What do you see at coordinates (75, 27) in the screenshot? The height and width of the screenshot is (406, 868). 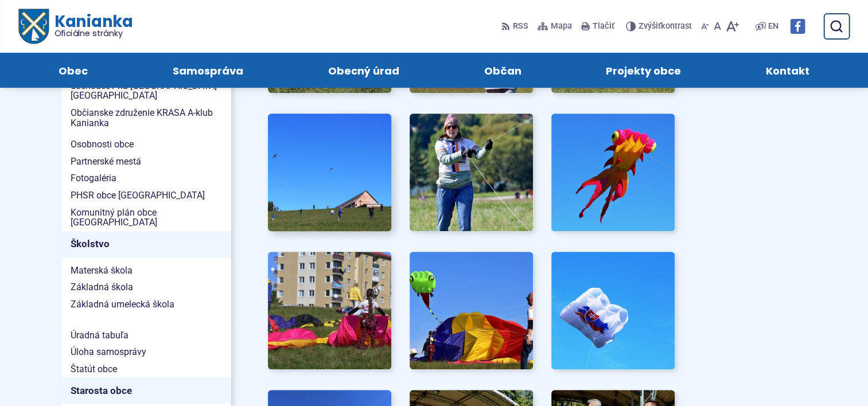 I see `a: Logo Kanianka, prejsť na domovskú stránku.` at bounding box center [75, 27].